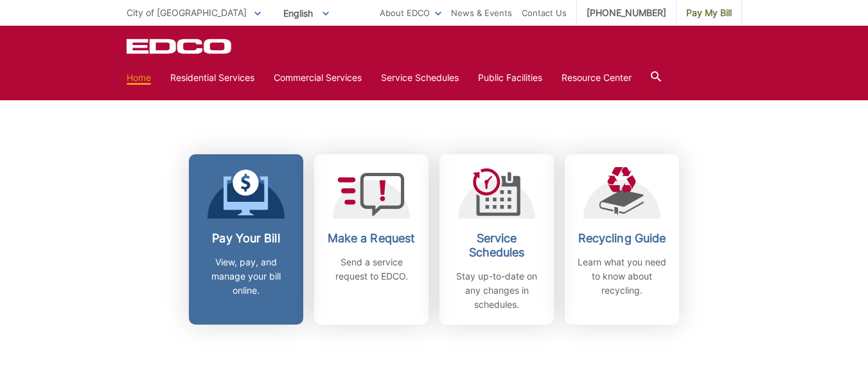 The width and height of the screenshot is (868, 385). Describe the element at coordinates (622, 239) in the screenshot. I see `a: Recycling Guide Learn what you need to know about recycling.` at that location.